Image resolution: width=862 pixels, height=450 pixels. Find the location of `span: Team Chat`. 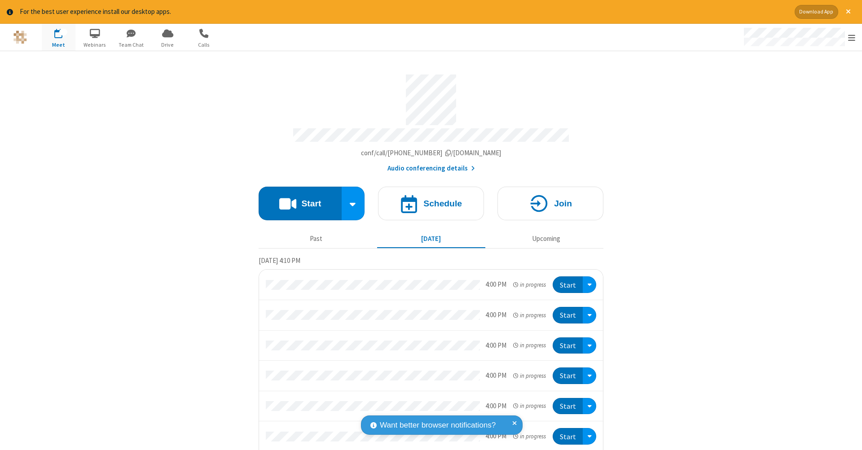

span: Team Chat is located at coordinates (131, 45).